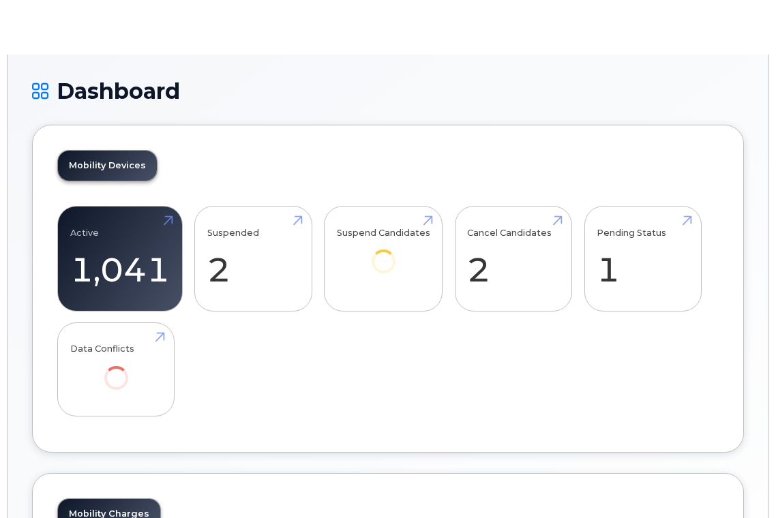 This screenshot has height=518, width=776. I want to click on h1: Dashboard, so click(388, 91).